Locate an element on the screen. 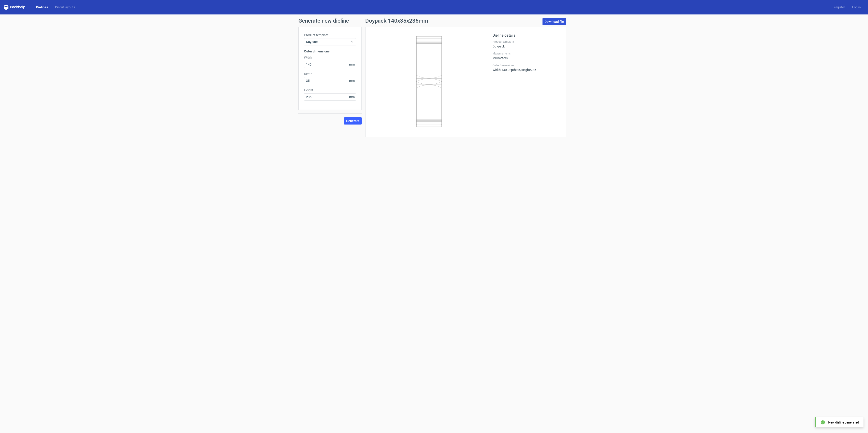 The image size is (868, 433). h1: Doypack 140x35x235mm is located at coordinates (397, 21).